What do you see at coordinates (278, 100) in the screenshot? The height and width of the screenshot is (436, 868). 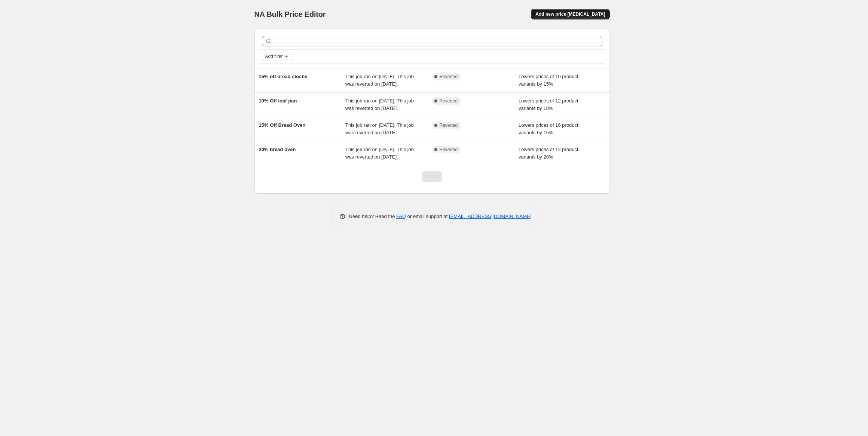 I see `span: 10% Off loaf pan` at bounding box center [278, 100].